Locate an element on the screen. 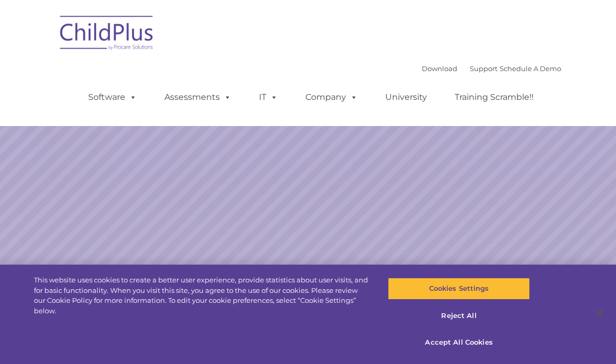  a: Download is located at coordinates (439, 69).